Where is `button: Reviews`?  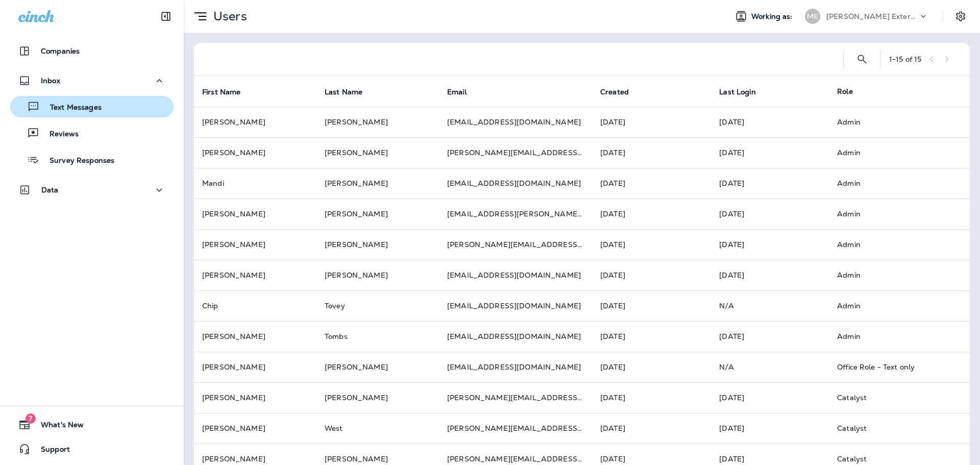 button: Reviews is located at coordinates (92, 133).